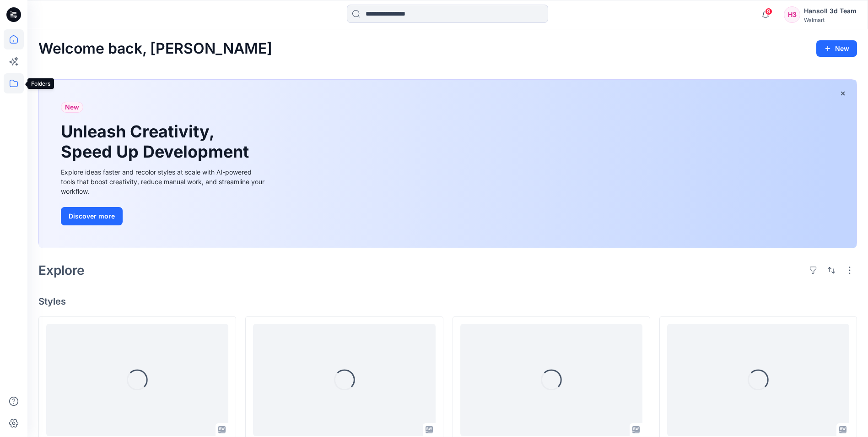  Describe the element at coordinates (769, 11) in the screenshot. I see `span: 9` at that location.